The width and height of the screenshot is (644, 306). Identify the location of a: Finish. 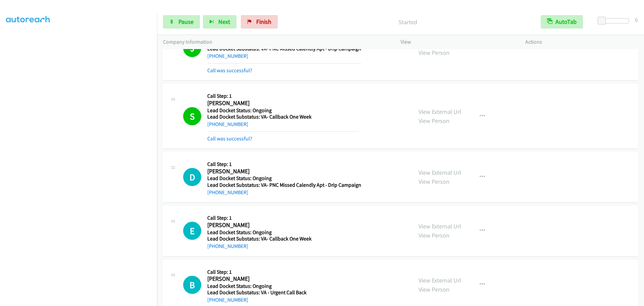
(259, 22).